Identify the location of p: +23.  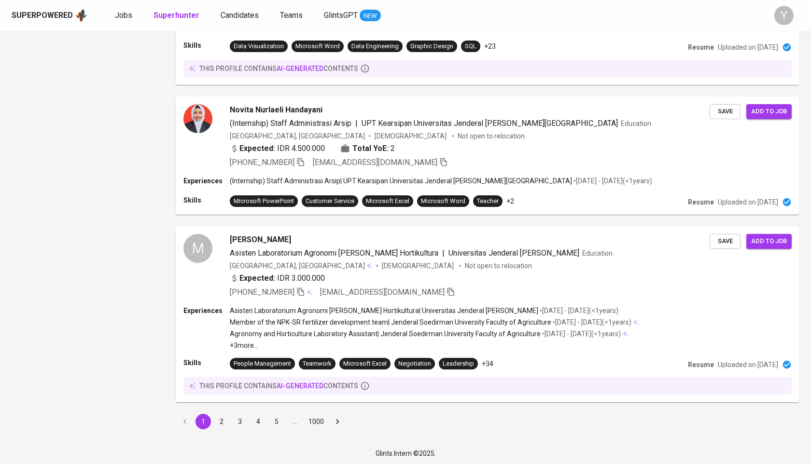
(490, 46).